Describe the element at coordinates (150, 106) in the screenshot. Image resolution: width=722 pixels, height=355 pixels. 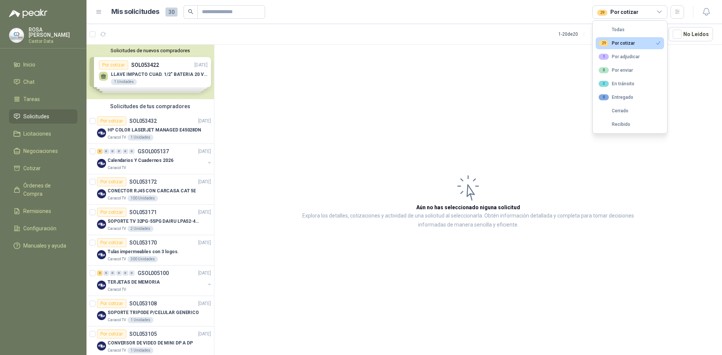
I see `div: Solicitudes de tus compradores` at that location.